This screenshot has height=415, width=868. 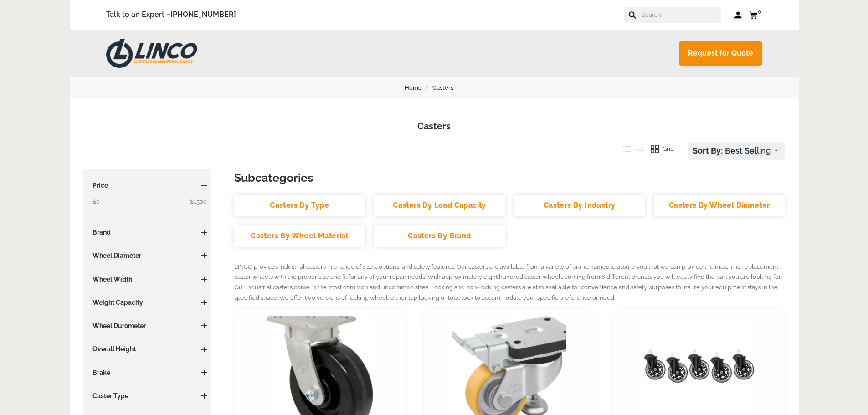 I want to click on span: Talk to an Expert –, so click(x=171, y=15).